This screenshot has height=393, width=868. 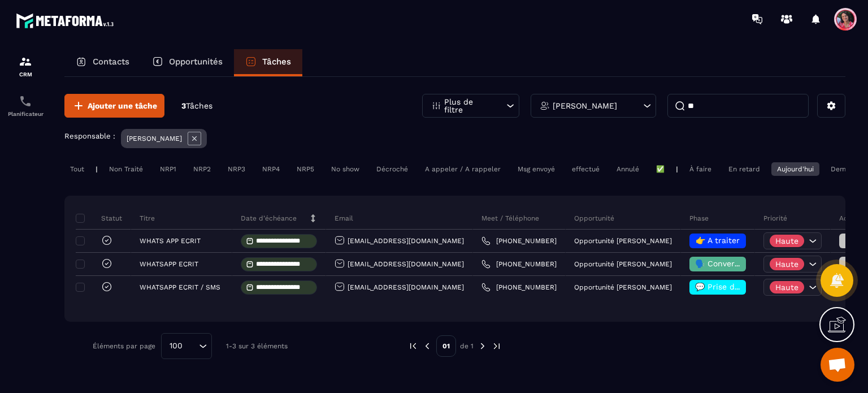 I want to click on div: Search for option, so click(x=186, y=346).